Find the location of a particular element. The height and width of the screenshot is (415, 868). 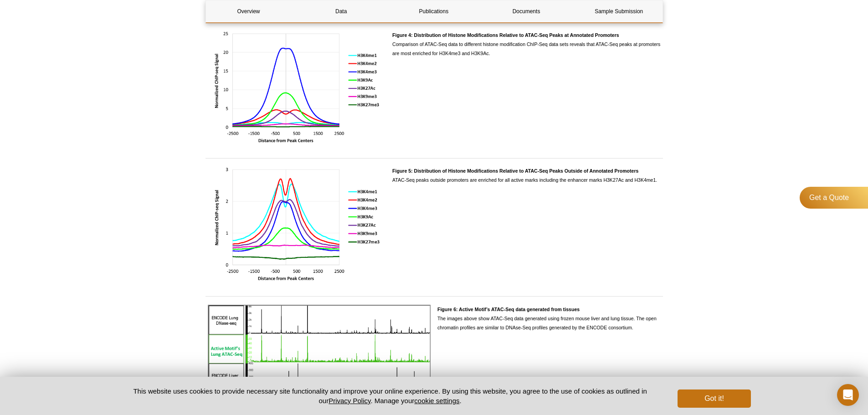

a: Privacy Policy is located at coordinates (349, 400).